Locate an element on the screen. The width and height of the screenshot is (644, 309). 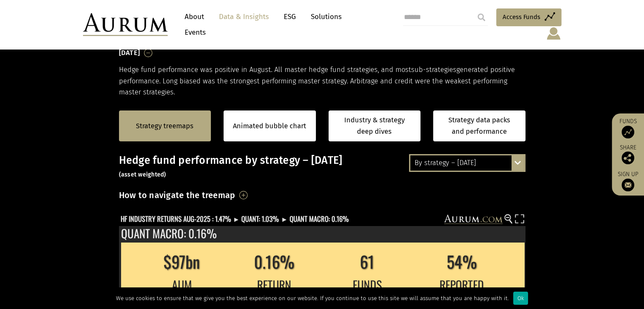
a: About is located at coordinates (195, 17).